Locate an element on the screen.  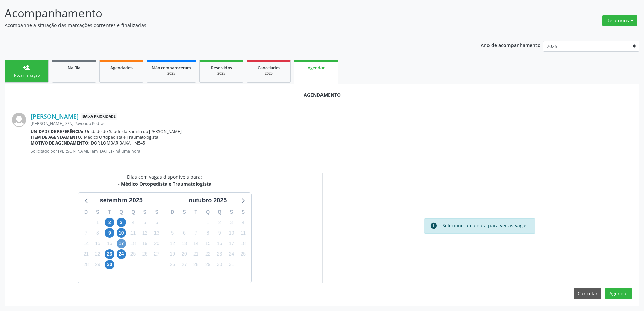
button: Relatórios is located at coordinates (620, 20).